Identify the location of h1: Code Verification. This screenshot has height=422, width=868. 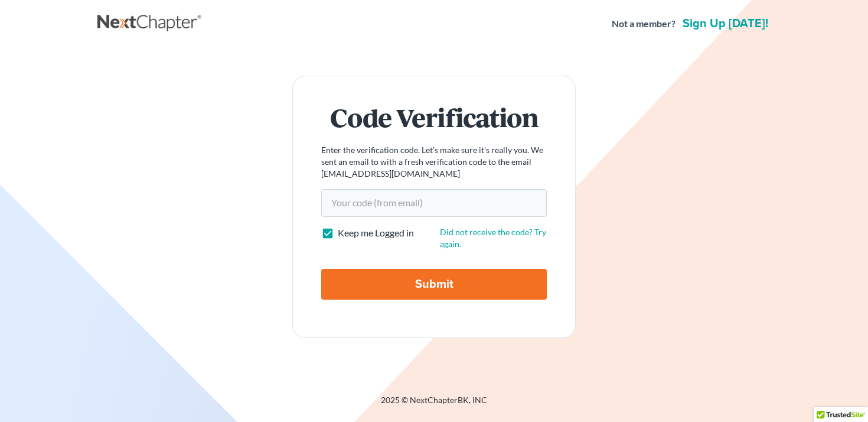
(434, 117).